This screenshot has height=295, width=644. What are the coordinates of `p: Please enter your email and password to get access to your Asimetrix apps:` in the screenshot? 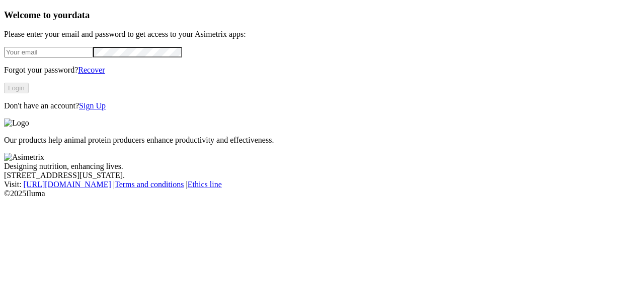 It's located at (322, 34).